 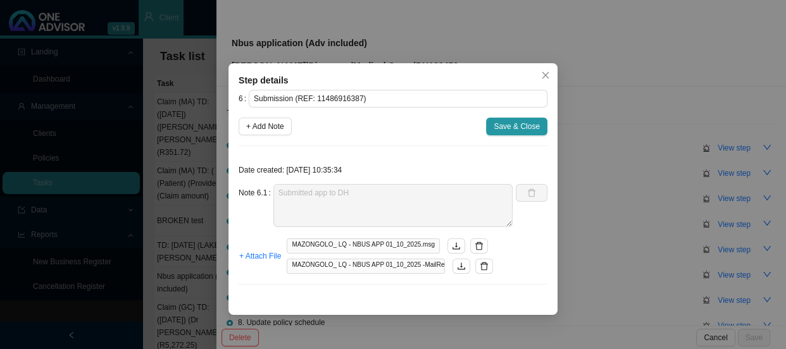 What do you see at coordinates (546, 75) in the screenshot?
I see `span: close` at bounding box center [546, 75].